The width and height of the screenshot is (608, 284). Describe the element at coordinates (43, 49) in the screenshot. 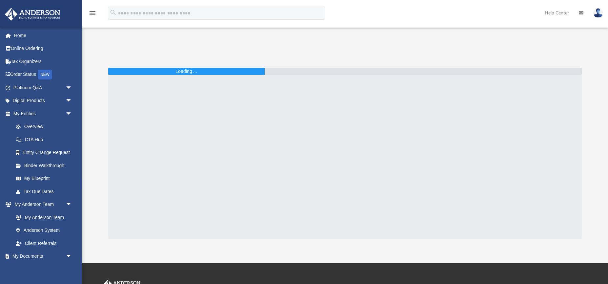

I see `a: Online Ordering` at that location.